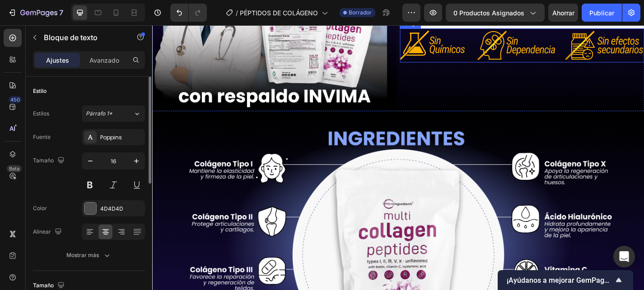 The width and height of the screenshot is (644, 290). Describe the element at coordinates (99, 113) in the screenshot. I see `font: Párrafo 1*` at that location.